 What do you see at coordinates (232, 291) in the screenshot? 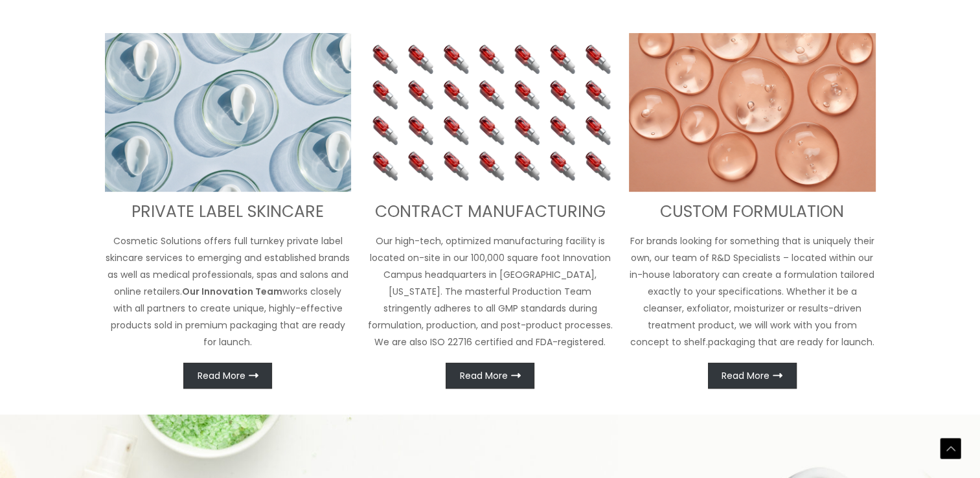
I see `strong: Our Innovation Team` at bounding box center [232, 291].